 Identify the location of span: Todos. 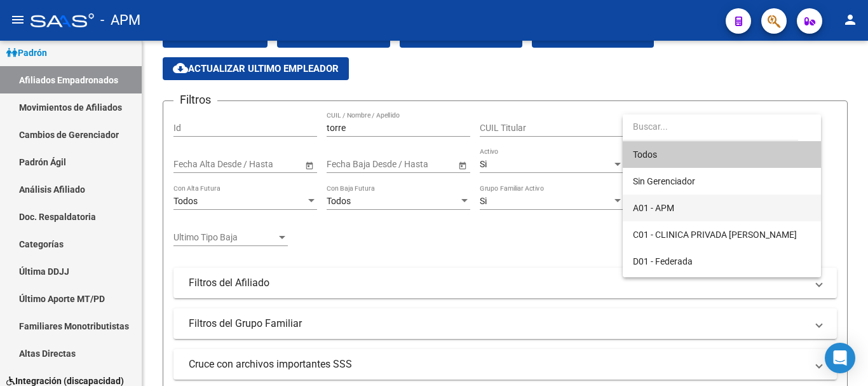
(722, 154).